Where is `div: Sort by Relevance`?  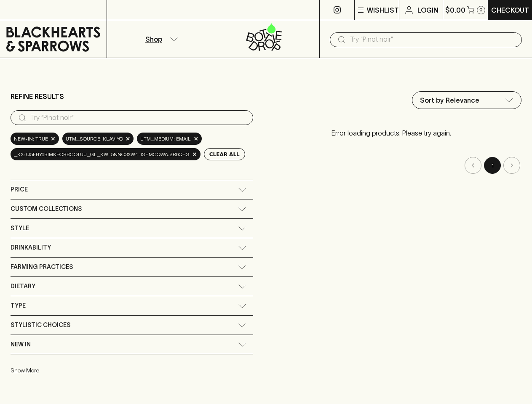
div: Sort by Relevance is located at coordinates (467, 100).